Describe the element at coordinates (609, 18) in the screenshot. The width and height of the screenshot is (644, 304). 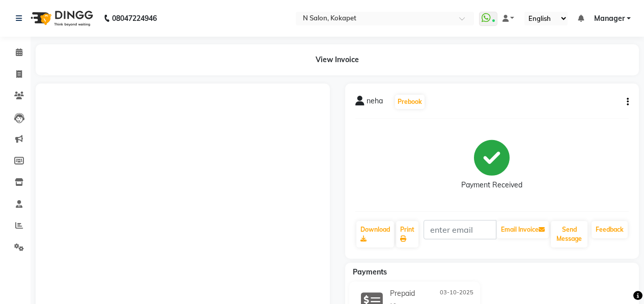
I see `span: Manager` at that location.